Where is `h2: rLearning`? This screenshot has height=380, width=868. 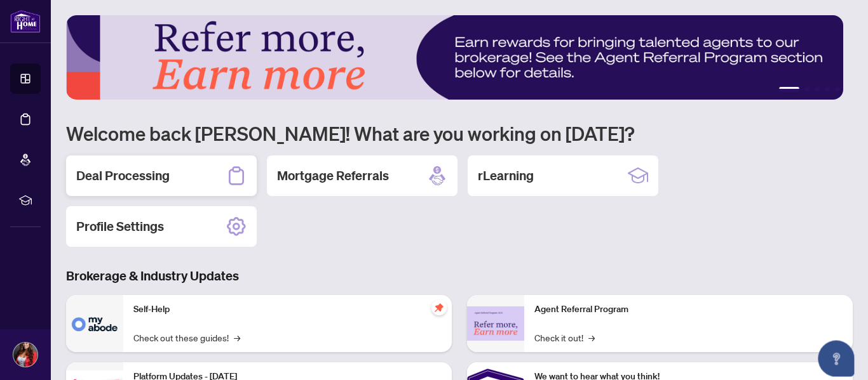
h2: rLearning is located at coordinates (506, 176).